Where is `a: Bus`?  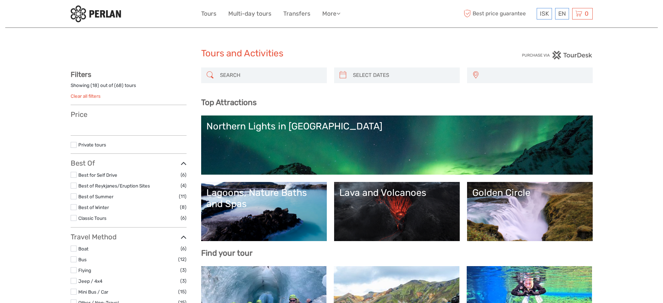
a: Bus is located at coordinates (83, 260).